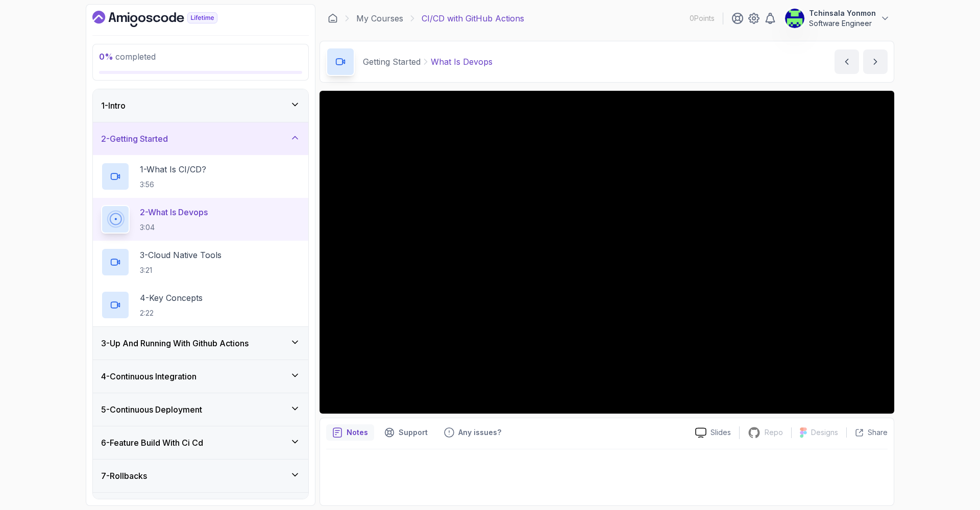  I want to click on h3: 1 - Intro, so click(114, 106).